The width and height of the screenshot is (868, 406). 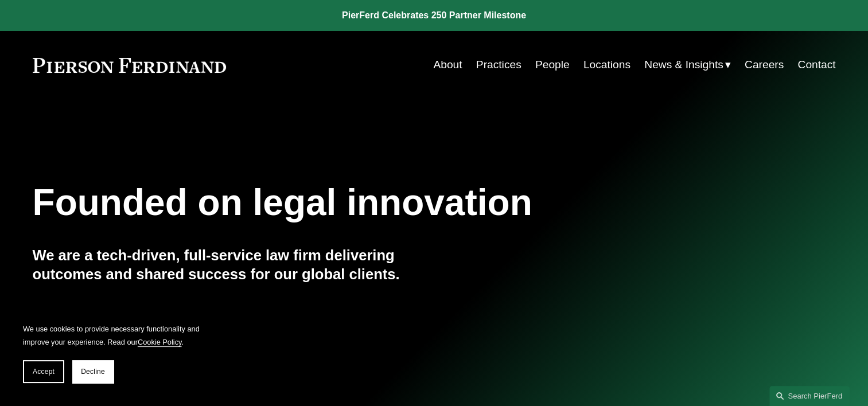 I want to click on h4: We are a tech-driven, full-service law firm delivering outcomes and shared success for our global..., so click(x=233, y=265).